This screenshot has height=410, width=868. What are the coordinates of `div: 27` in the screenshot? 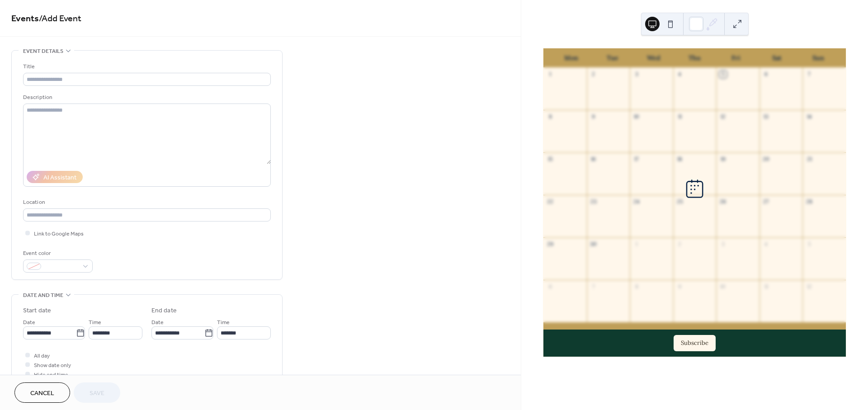 It's located at (766, 202).